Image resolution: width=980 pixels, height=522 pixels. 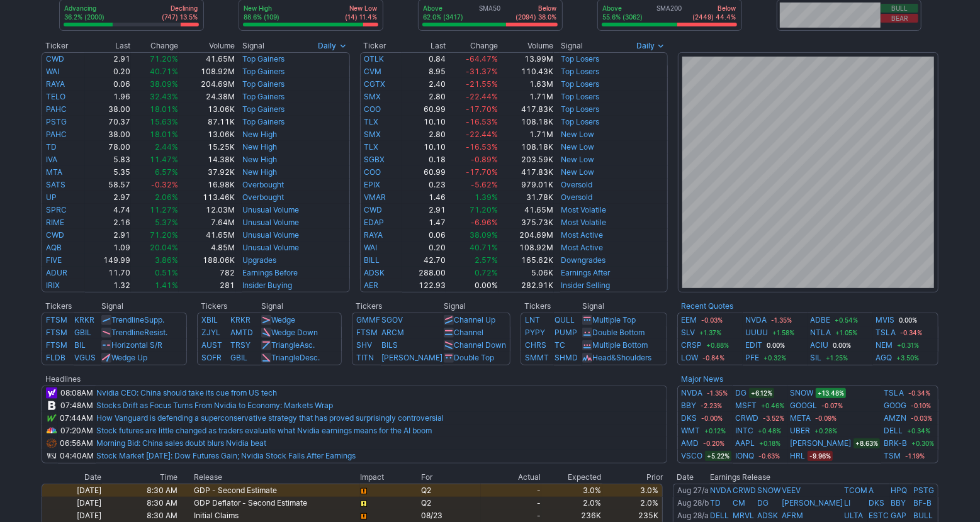 What do you see at coordinates (820, 345) in the screenshot?
I see `a: ACIU` at bounding box center [820, 345].